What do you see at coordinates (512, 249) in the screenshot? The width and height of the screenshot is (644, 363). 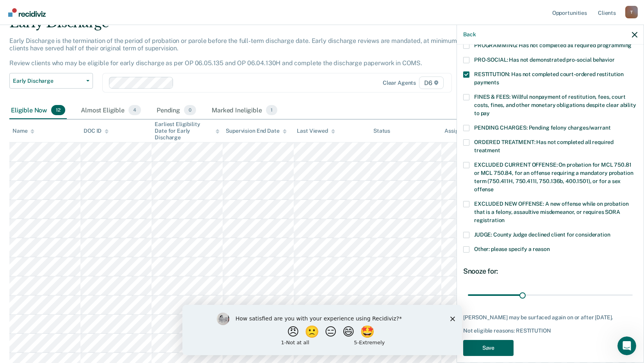 I see `span: Other: please specify a reason` at bounding box center [512, 249].